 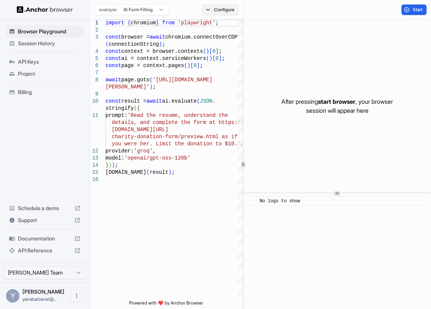 I want to click on span: chromium, so click(x=143, y=23).